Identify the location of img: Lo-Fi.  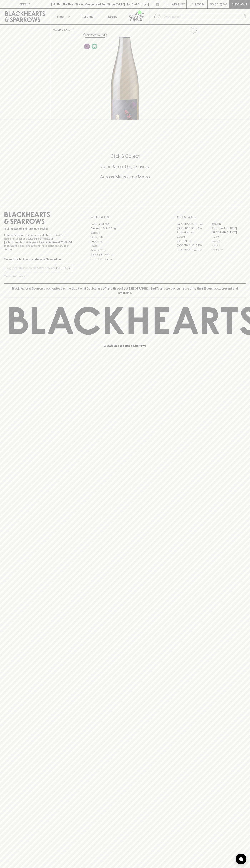
(87, 47).